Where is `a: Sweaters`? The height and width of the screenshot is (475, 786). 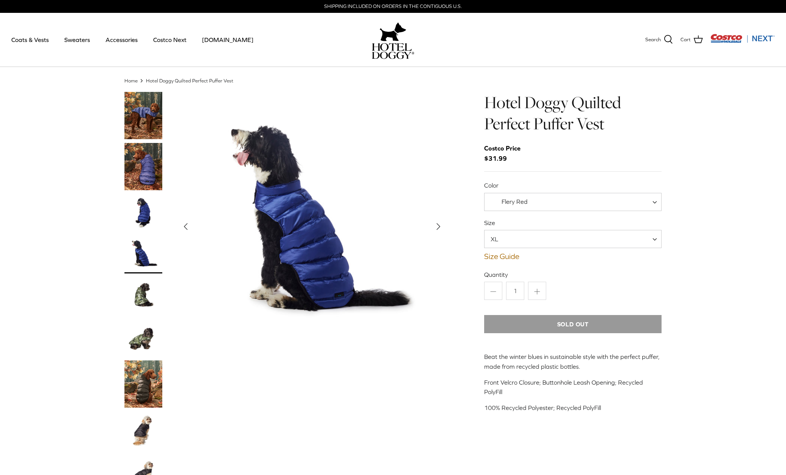 a: Sweaters is located at coordinates (77, 40).